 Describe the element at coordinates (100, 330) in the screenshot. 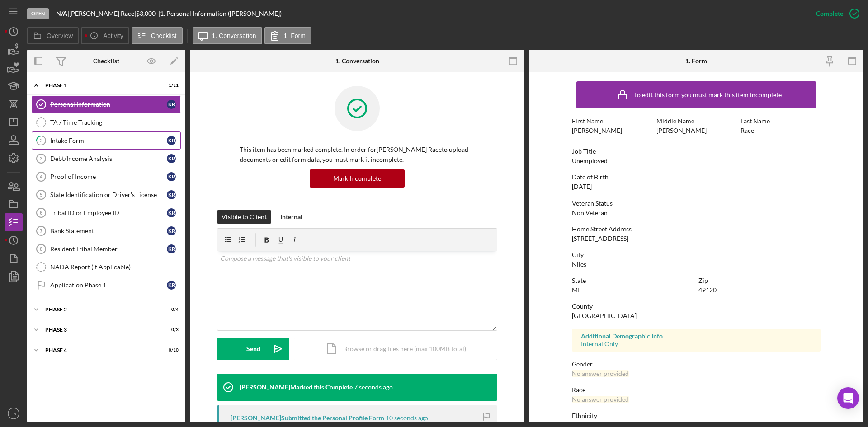

I see `div: Phase 3` at that location.